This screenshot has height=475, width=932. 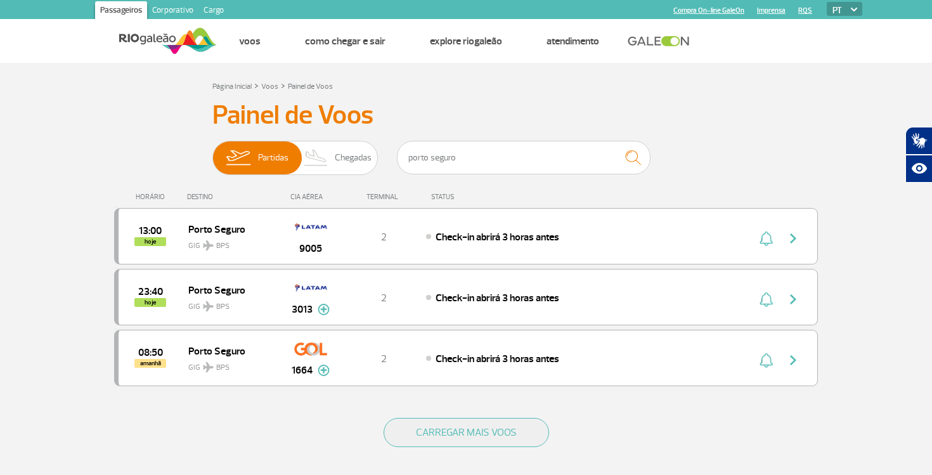 I want to click on div: STATUS, so click(x=476, y=197).